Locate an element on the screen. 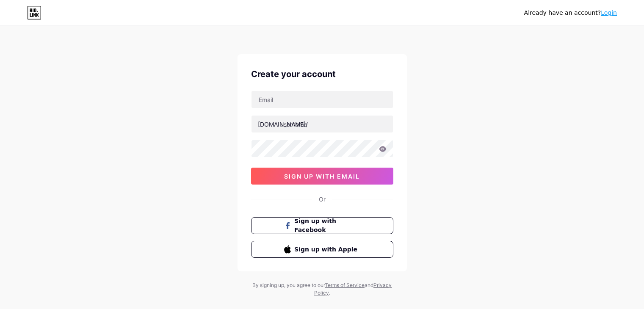  button: Sign up with Apple is located at coordinates (322, 249).